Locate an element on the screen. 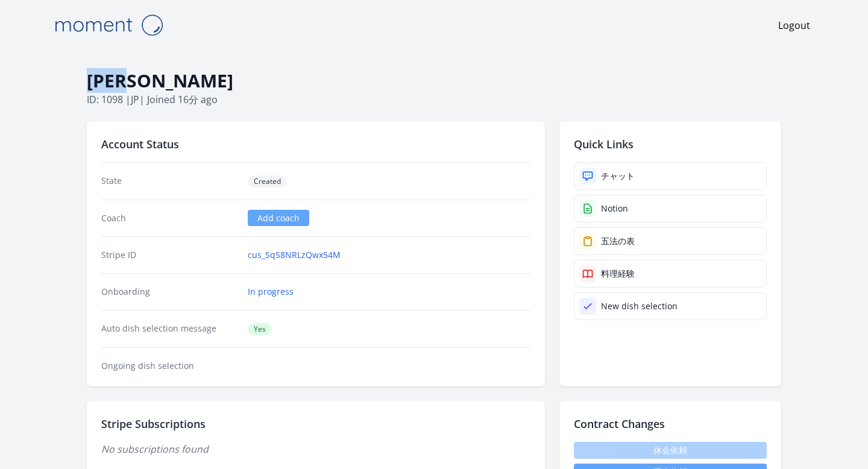  dt: Stripe ID is located at coordinates (169, 255).